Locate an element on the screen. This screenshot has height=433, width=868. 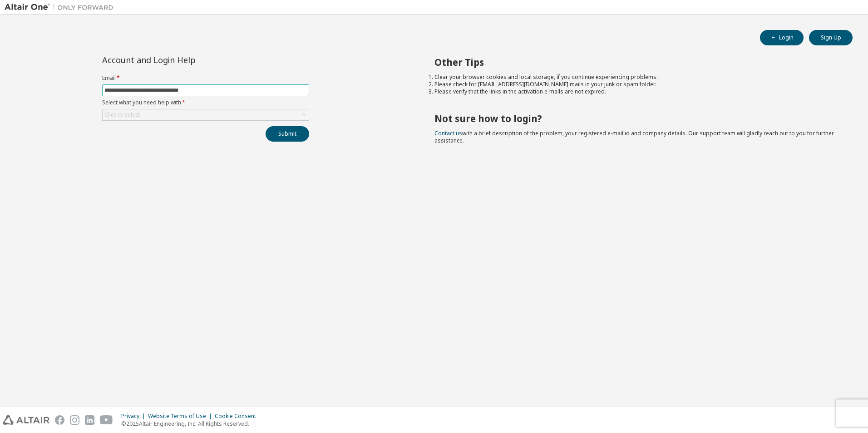
img: Altair One is located at coordinates (61, 7).